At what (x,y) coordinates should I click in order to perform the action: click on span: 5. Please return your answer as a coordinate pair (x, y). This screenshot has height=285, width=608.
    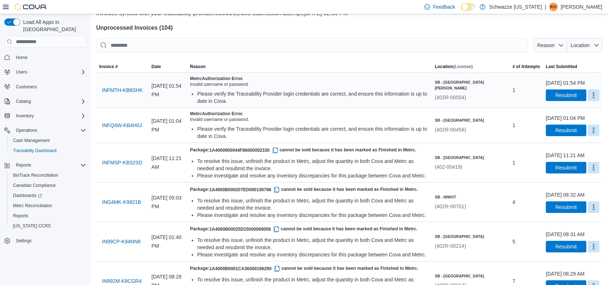
    Looking at the image, I should click on (514, 241).